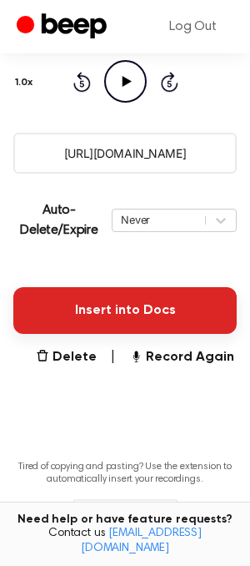 Image resolution: width=250 pixels, height=566 pixels. What do you see at coordinates (59, 220) in the screenshot?
I see `p: Auto-Delete/Expire` at bounding box center [59, 220].